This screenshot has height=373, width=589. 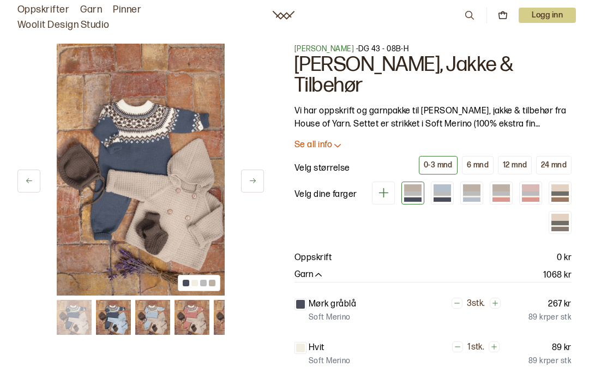 What do you see at coordinates (471, 193) in the screenshot?
I see `div: Lys blå/beige` at bounding box center [471, 193].